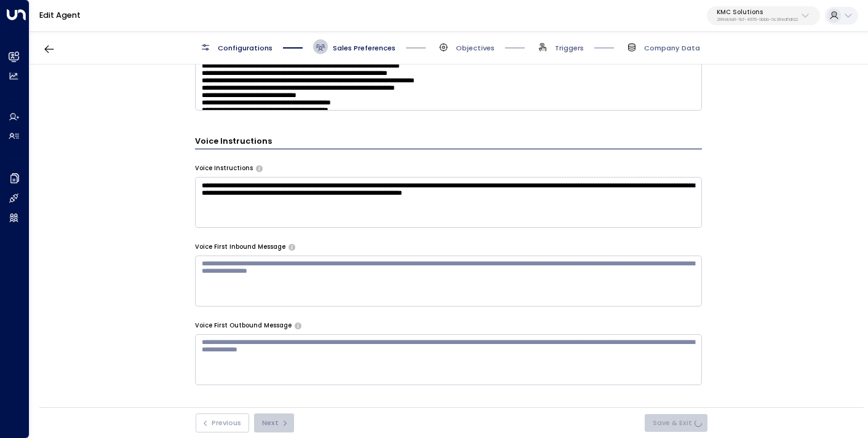 The height and width of the screenshot is (438, 868). Describe the element at coordinates (240, 247) in the screenshot. I see `label: Voice First Inbound Message` at that location.